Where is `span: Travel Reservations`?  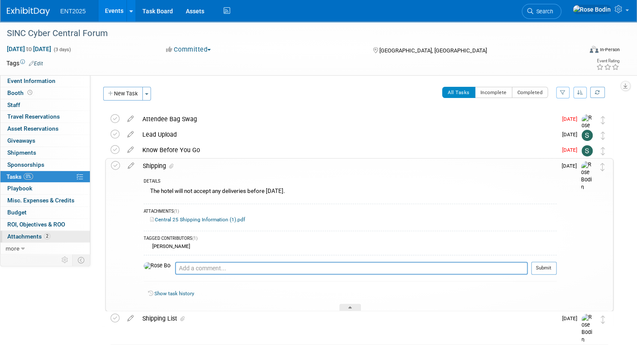
span: Travel Reservations is located at coordinates (34, 116).